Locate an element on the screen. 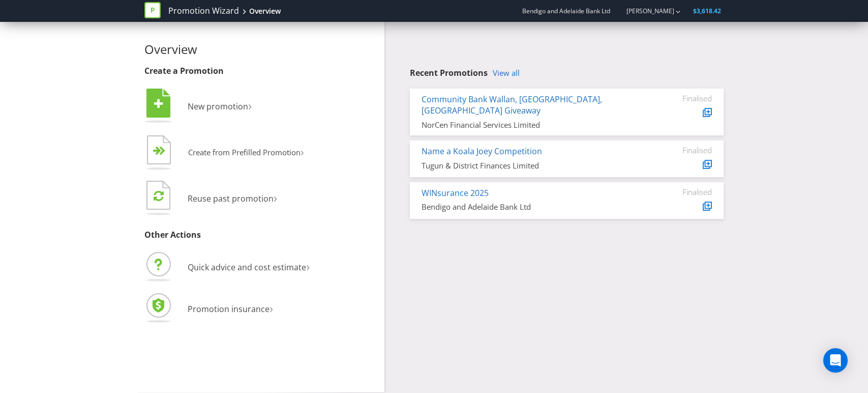  a: Quick advice and cost estimate› is located at coordinates (227, 267).